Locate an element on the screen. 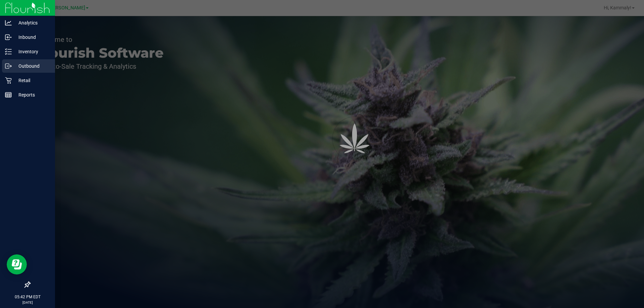  inline-svg: Analytics is located at coordinates (8, 23).